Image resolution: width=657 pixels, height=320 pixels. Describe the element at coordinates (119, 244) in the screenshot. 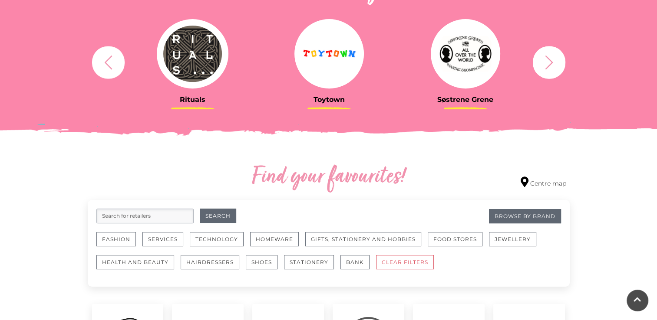

I see `a: Fashion` at that location.